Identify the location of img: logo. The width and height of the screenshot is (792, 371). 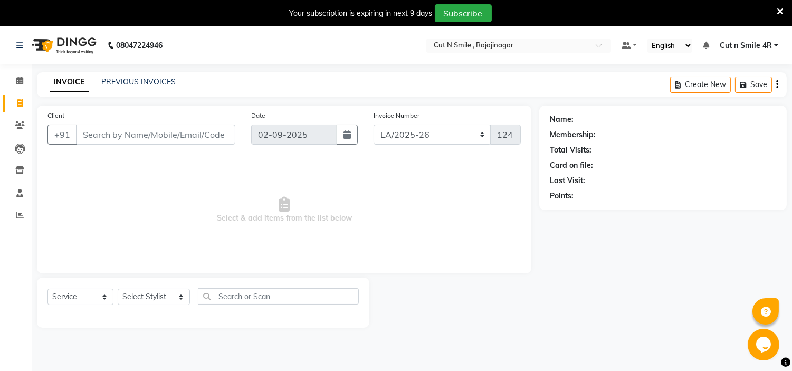
(63, 45).